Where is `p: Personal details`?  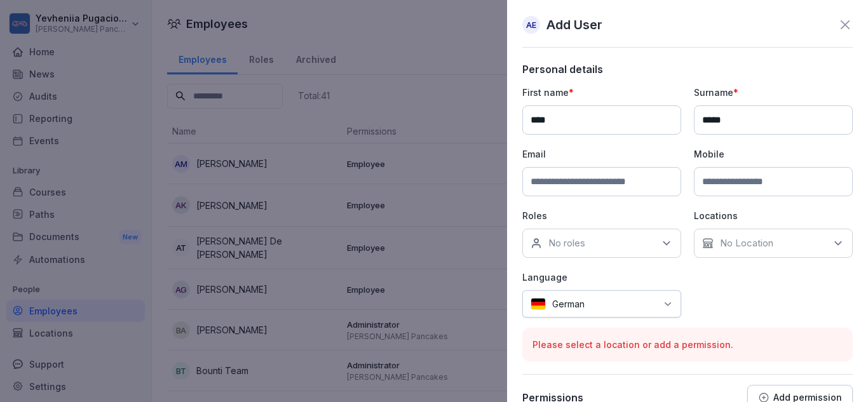
p: Personal details is located at coordinates (687, 69).